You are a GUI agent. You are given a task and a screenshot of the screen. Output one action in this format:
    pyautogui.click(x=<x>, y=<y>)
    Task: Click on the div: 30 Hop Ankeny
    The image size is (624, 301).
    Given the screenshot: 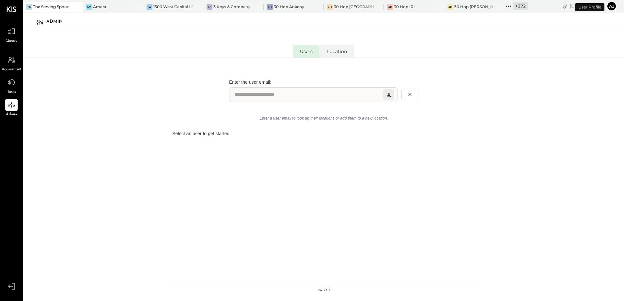 What is the action you would take?
    pyautogui.click(x=289, y=7)
    